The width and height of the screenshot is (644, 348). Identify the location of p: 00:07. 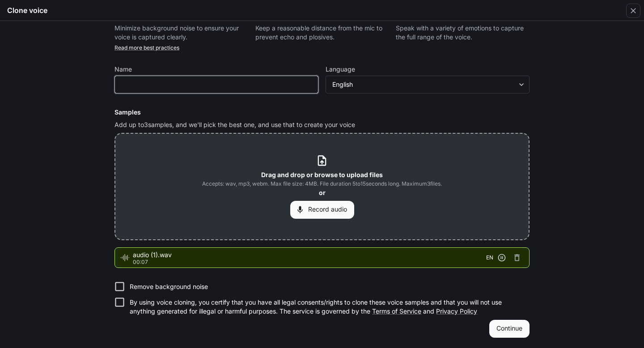
(309, 262).